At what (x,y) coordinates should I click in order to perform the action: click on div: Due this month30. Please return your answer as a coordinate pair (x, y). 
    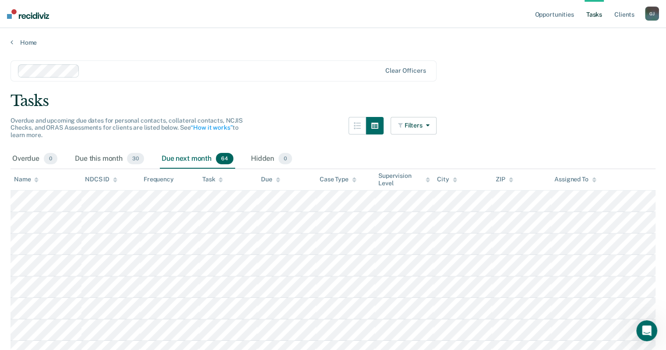
    Looking at the image, I should click on (109, 159).